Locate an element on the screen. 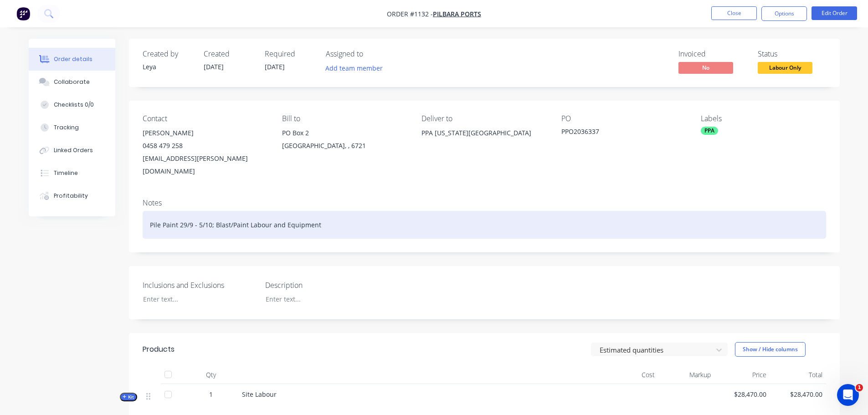 The image size is (868, 415). div: Profitability is located at coordinates (71, 196).